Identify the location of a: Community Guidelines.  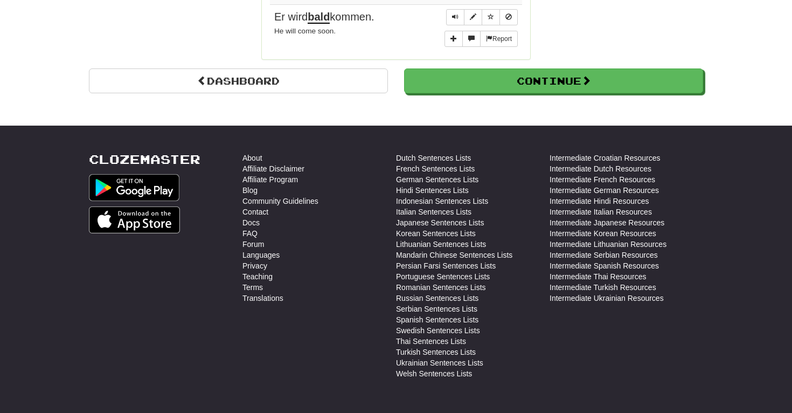
(280, 201).